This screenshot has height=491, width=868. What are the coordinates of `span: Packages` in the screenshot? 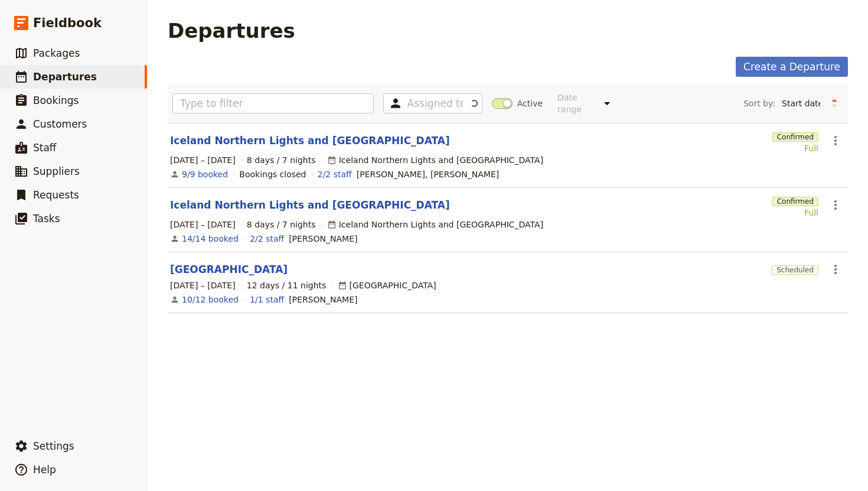 It's located at (56, 53).